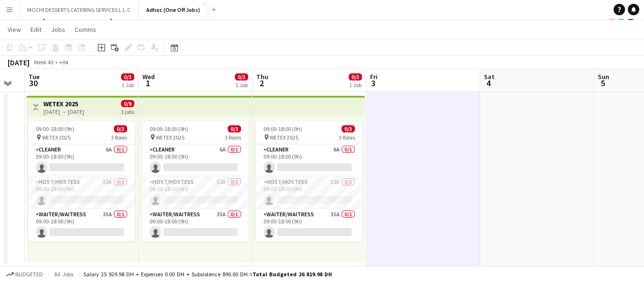  What do you see at coordinates (33, 83) in the screenshot?
I see `span: 30` at bounding box center [33, 83].